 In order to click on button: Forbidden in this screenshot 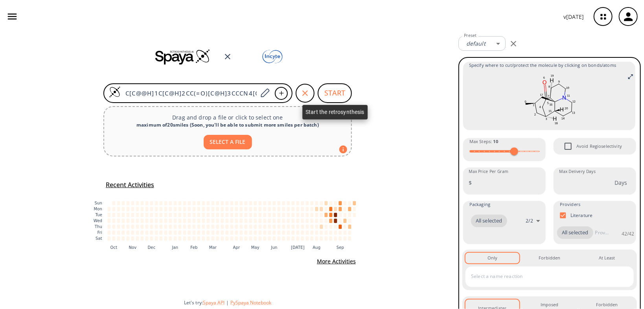, I will do `click(550, 258)`.